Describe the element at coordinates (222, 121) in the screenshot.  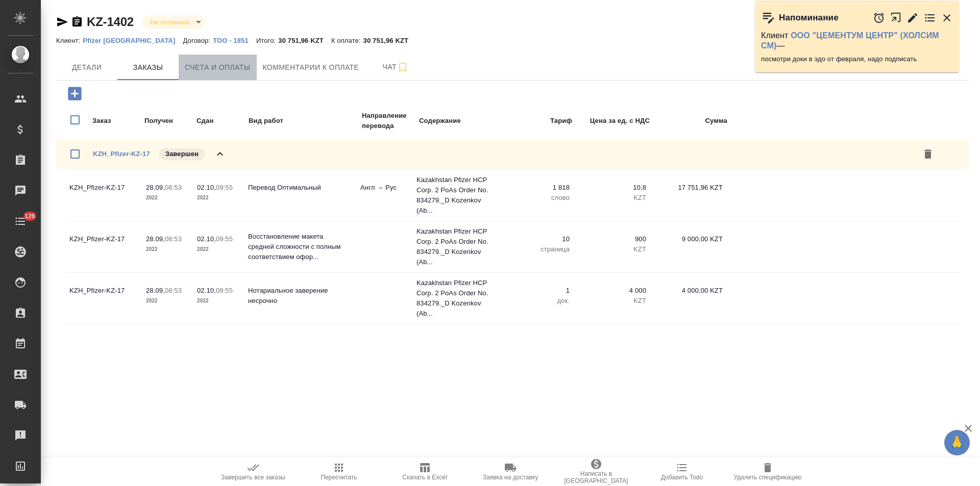
I see `td: Сдан` at that location.